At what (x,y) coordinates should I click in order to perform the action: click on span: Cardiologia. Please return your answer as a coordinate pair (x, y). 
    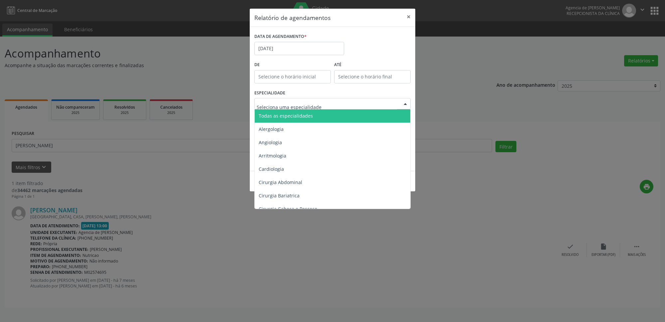
    Looking at the image, I should click on (271, 169).